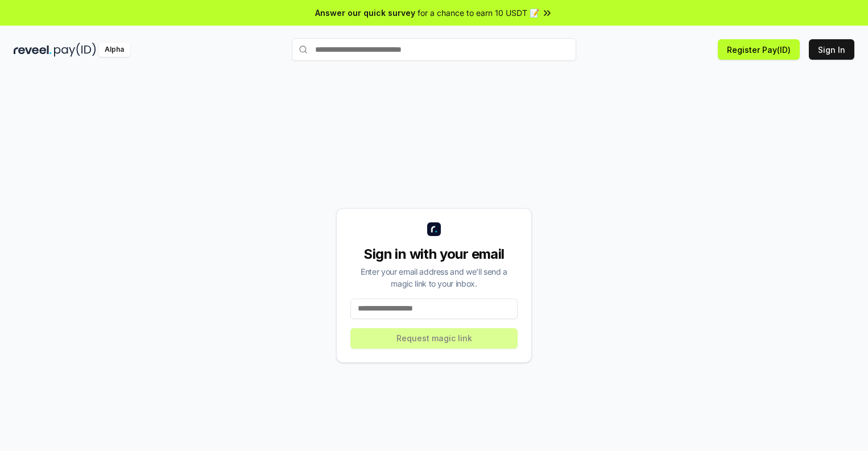  What do you see at coordinates (434, 229) in the screenshot?
I see `img: logo_small` at bounding box center [434, 229].